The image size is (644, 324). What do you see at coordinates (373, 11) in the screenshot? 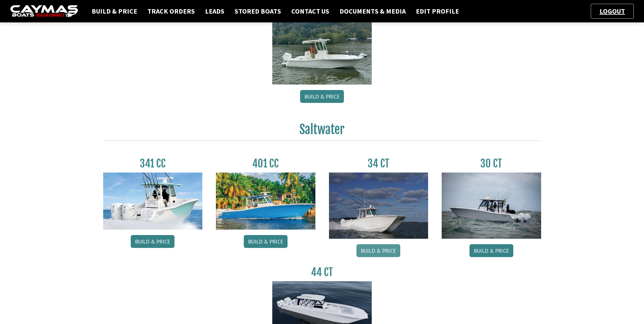
I see `a: Documents & Media` at bounding box center [373, 11].